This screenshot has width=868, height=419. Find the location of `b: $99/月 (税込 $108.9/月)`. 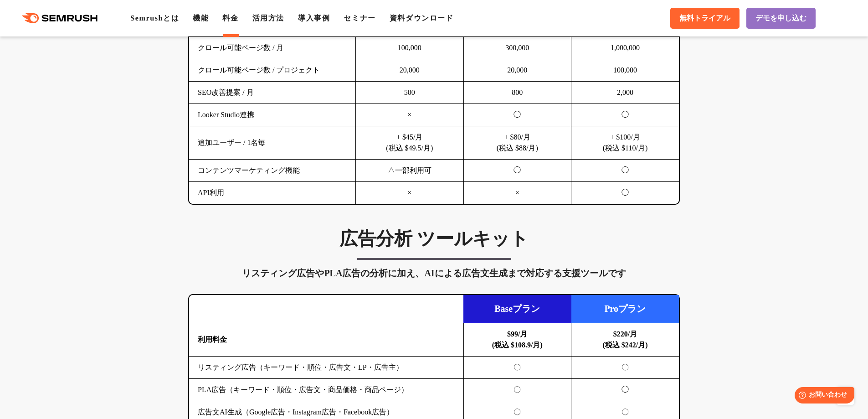

b: $99/月 (税込 $108.9/月) is located at coordinates (517, 339).